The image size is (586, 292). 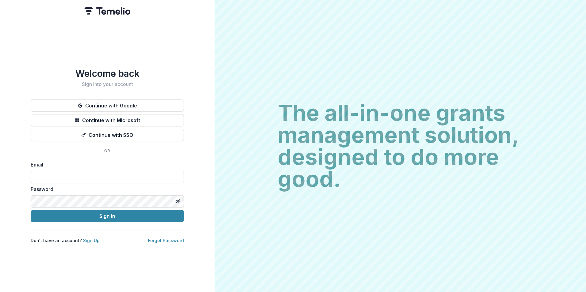 I want to click on img: Temelio, so click(x=107, y=11).